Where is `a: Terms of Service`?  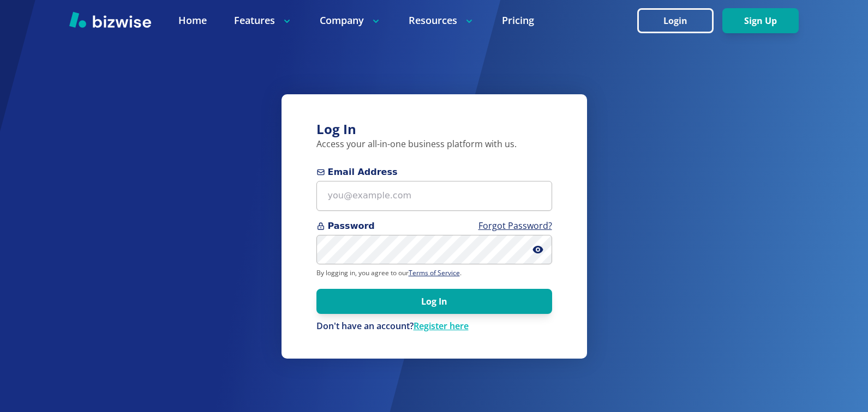
a: Terms of Service is located at coordinates (434, 273).